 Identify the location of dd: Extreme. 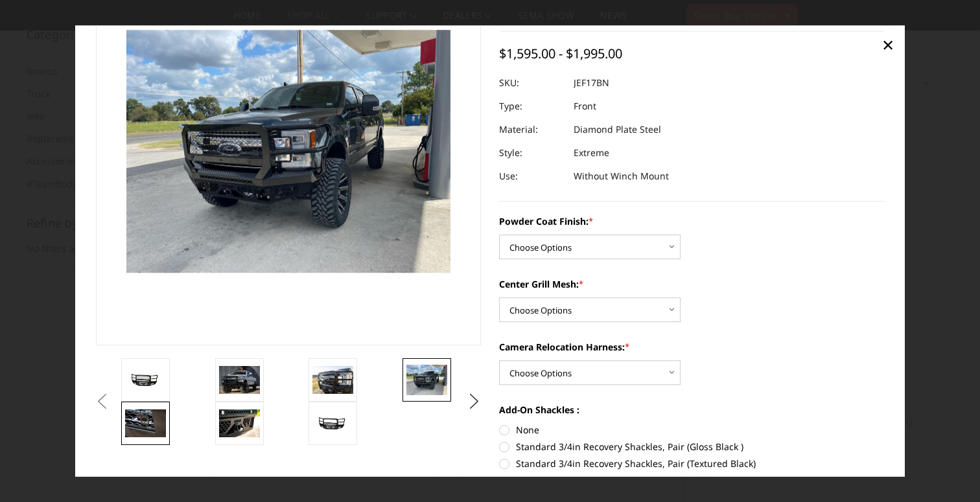
(591, 153).